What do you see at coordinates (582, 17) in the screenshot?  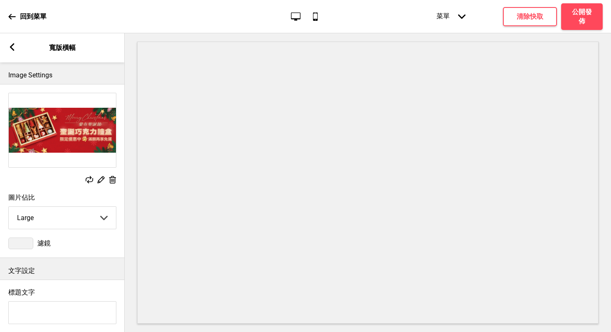 I see `h4: 公開發佈` at bounding box center [582, 17].